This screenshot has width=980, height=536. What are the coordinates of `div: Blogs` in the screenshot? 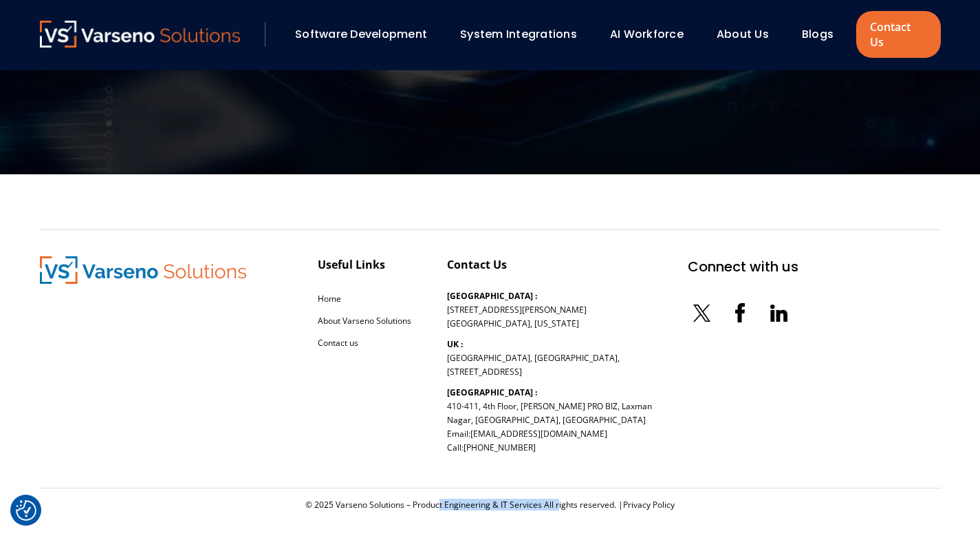 It's located at (824, 34).